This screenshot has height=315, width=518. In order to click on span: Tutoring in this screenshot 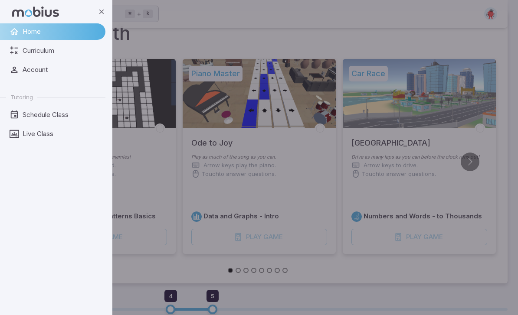, I will do `click(22, 97)`.